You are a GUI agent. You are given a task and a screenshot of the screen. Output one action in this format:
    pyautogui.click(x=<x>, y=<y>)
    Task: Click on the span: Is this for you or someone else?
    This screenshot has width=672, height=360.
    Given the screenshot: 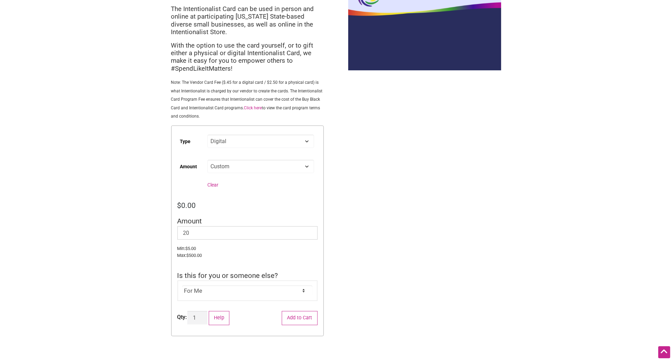 What is the action you would take?
    pyautogui.click(x=228, y=275)
    